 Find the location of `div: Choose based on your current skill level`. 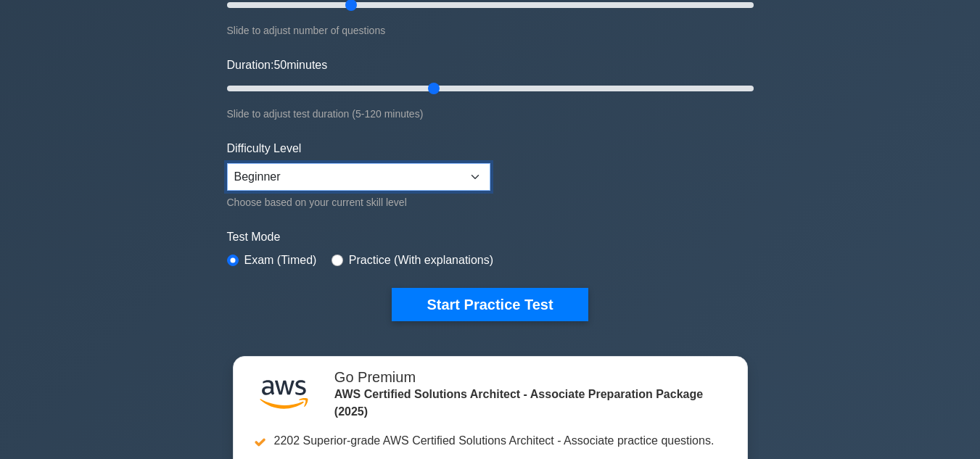

div: Choose based on your current skill level is located at coordinates (358, 202).